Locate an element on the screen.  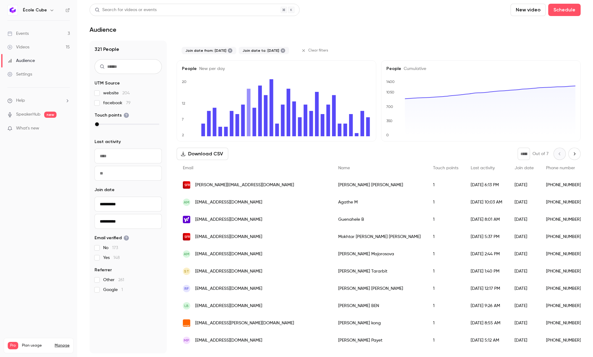
h1: Audience is located at coordinates (103, 30).